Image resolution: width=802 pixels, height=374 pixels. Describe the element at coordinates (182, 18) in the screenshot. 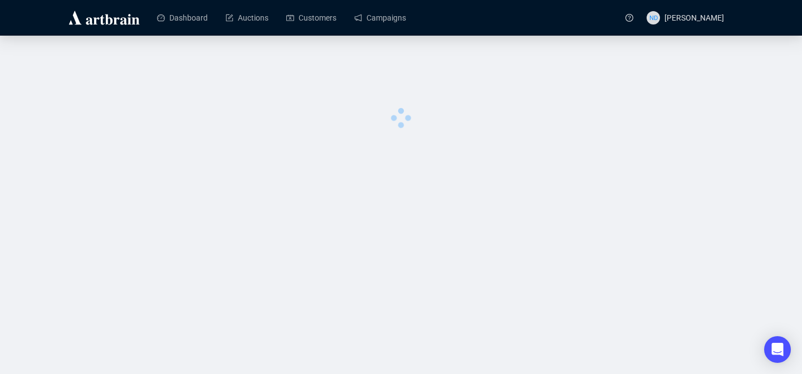

I see `a: Dashboard` at that location.